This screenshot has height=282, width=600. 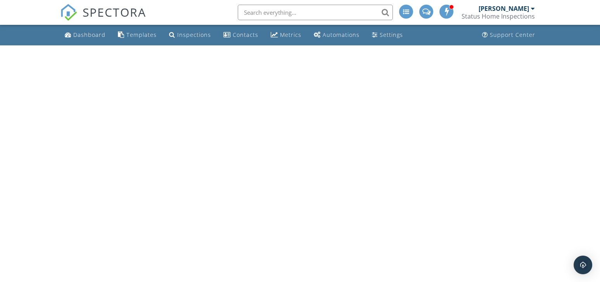 What do you see at coordinates (387, 35) in the screenshot?
I see `a: Settings` at bounding box center [387, 35].